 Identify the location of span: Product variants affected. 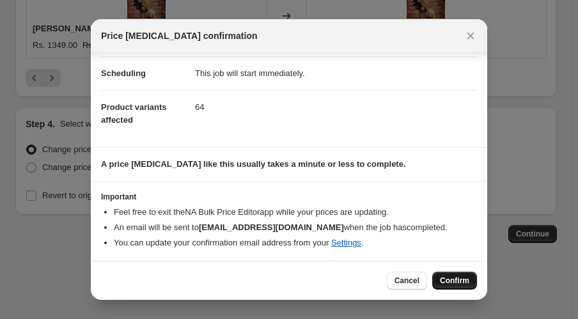
(134, 113).